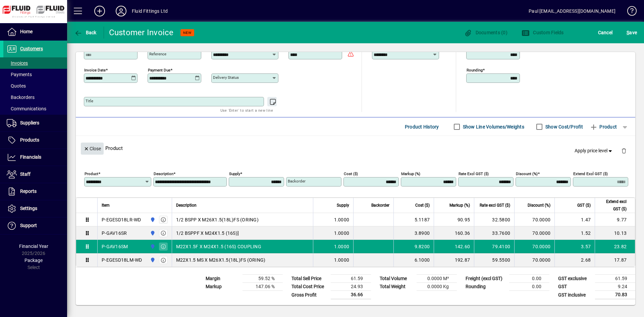  I want to click on td: 9.77, so click(615, 220).